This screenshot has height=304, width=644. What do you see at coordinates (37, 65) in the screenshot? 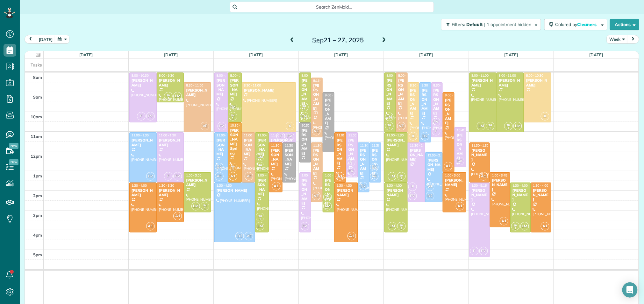
I see `span: Tasks` at bounding box center [37, 65].